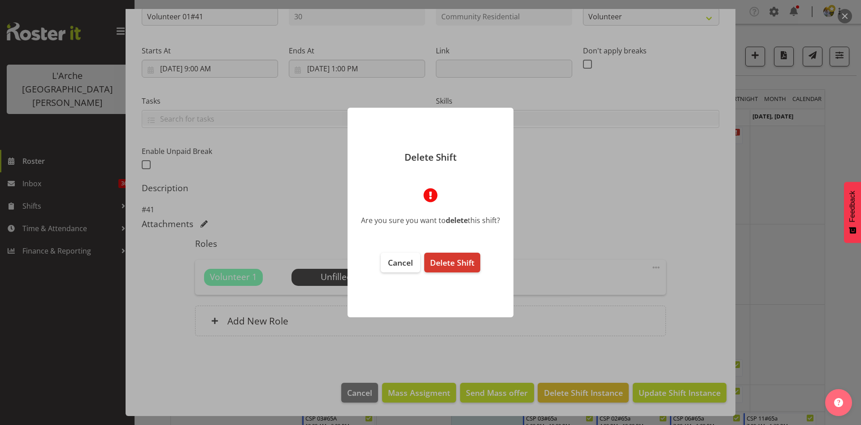 The height and width of the screenshot is (425, 861). Describe the element at coordinates (452, 262) in the screenshot. I see `button: Delete Shift` at that location.